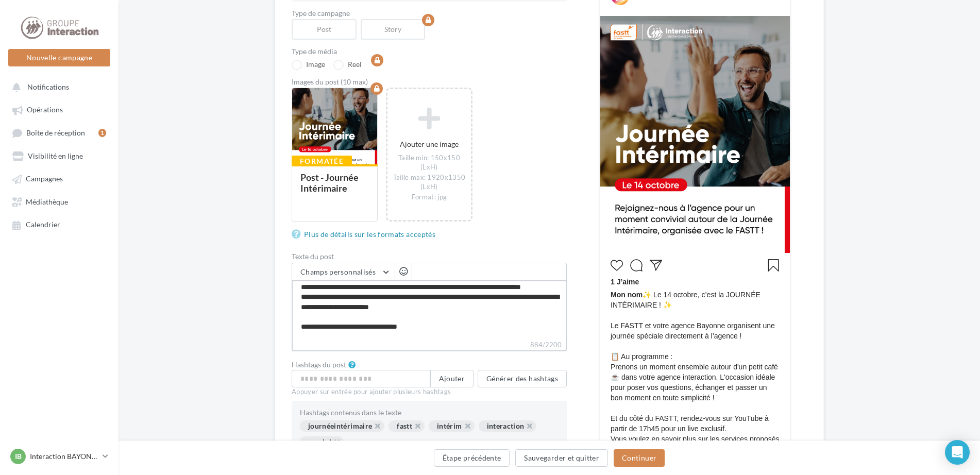  What do you see at coordinates (617, 265) in the screenshot?
I see `svg: J’aime` at bounding box center [617, 265].